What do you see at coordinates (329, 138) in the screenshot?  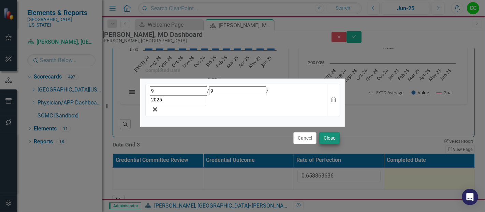 I see `button: Close` at bounding box center [329, 138].